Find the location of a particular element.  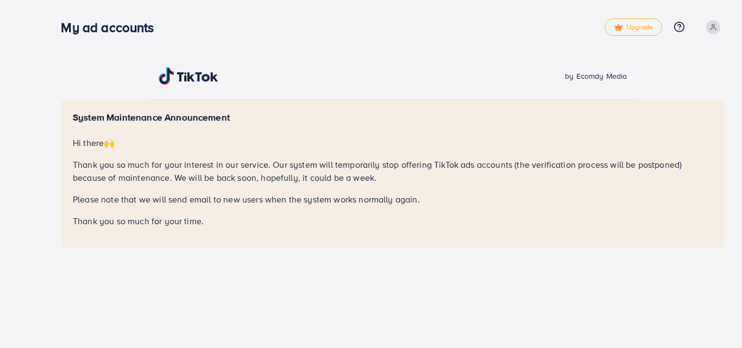

span: Upgrade is located at coordinates (633, 27).